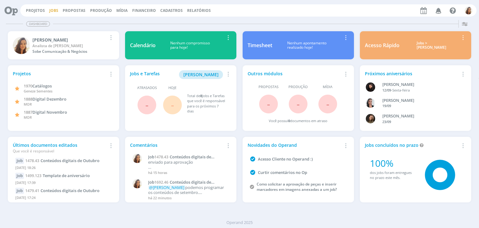  Describe the element at coordinates (297, 187) in the screenshot. I see `a: Como solicitar a aprovação de peças e inserir marcadores em imagens anexadas a um job?` at that location.